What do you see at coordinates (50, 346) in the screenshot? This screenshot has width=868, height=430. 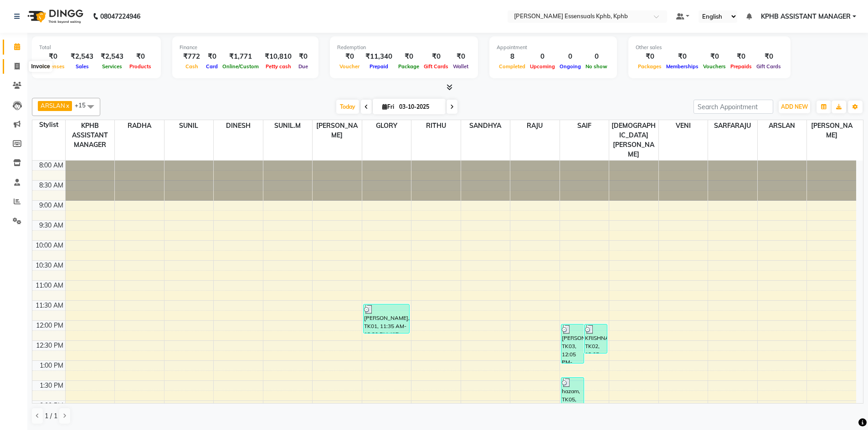 I see `div: 12:30 PM` at bounding box center [50, 346].